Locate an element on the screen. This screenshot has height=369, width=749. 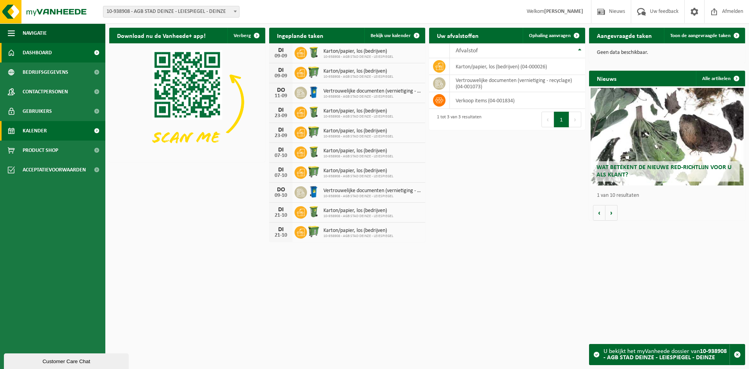
span: Ophaling aanvragen is located at coordinates (550, 36).